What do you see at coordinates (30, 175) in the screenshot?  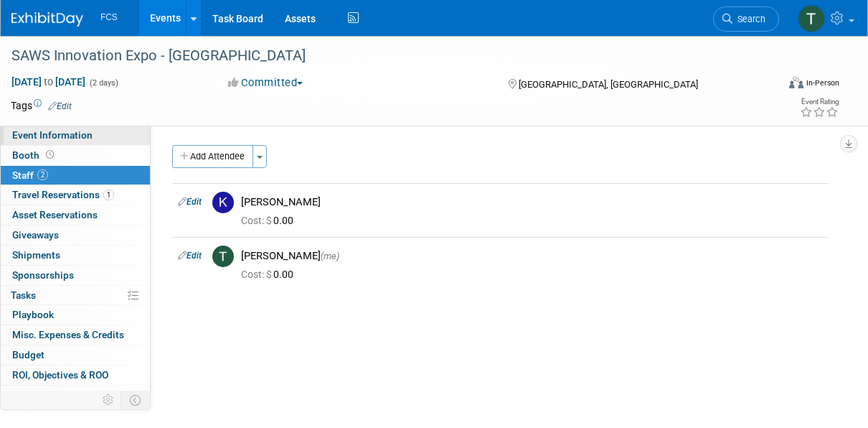 I see `span: Staff` at bounding box center [30, 175].